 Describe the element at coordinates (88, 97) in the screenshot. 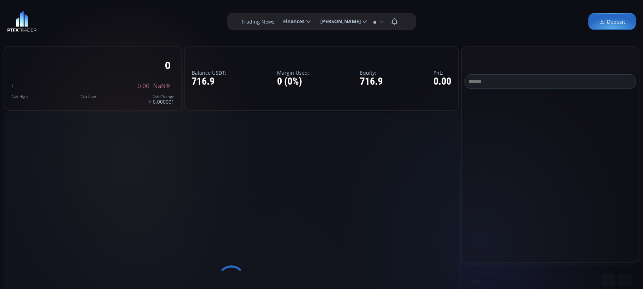

I see `div: 24h Low` at that location.